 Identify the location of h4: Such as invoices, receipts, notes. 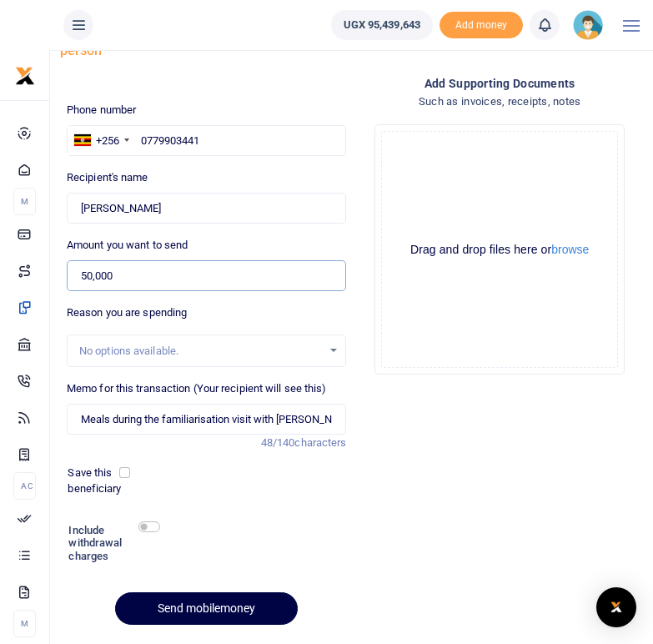
(499, 102).